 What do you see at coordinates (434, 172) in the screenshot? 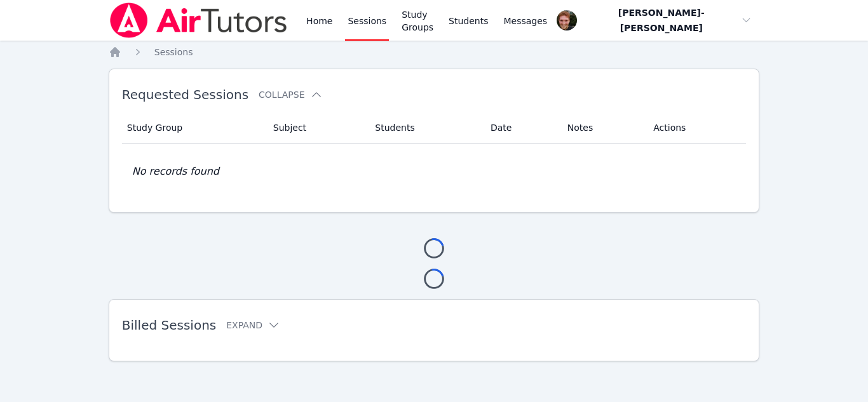
I see `td: No records found` at bounding box center [434, 172].